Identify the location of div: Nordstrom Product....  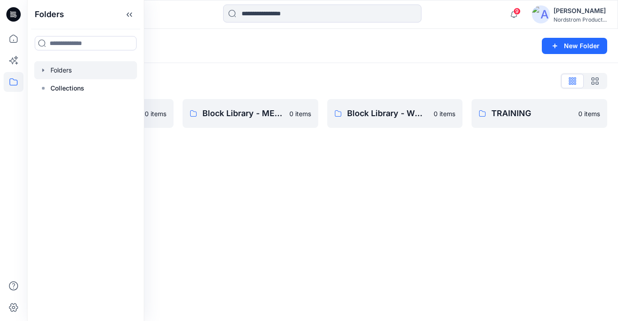
(580, 19).